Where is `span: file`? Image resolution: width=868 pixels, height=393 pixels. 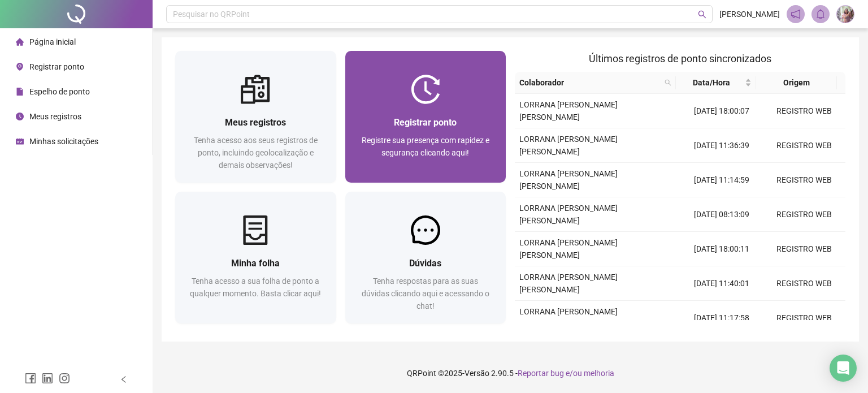 span: file is located at coordinates (19, 92).